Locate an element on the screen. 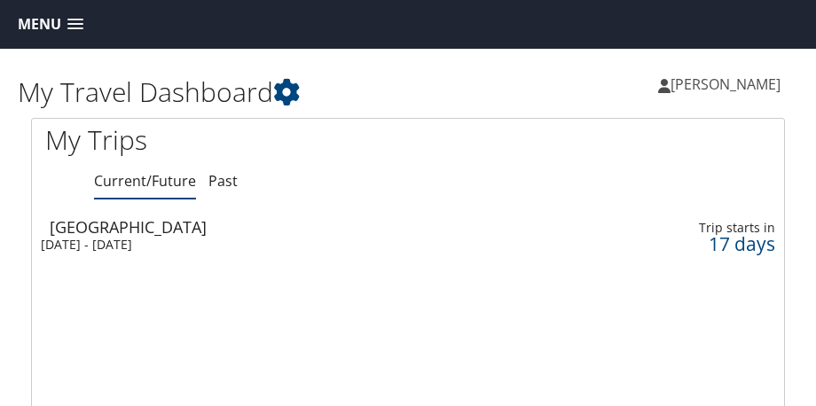 The image size is (816, 406). div: Trip starts in is located at coordinates (695, 228).